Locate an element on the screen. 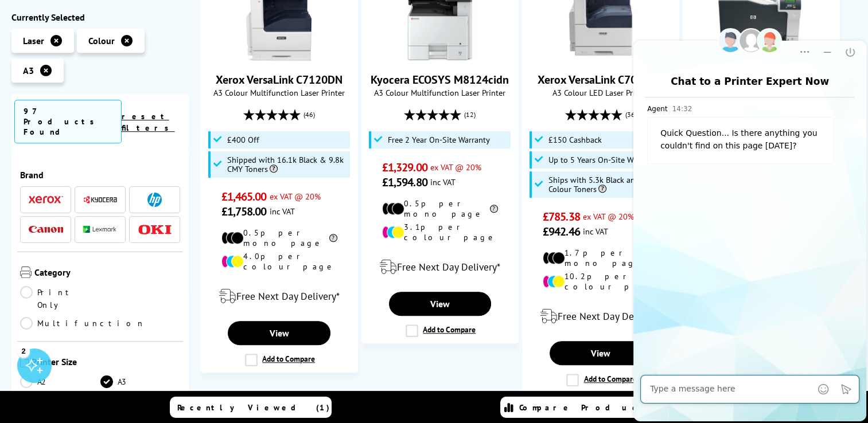  a: Canon is located at coordinates (46, 229).